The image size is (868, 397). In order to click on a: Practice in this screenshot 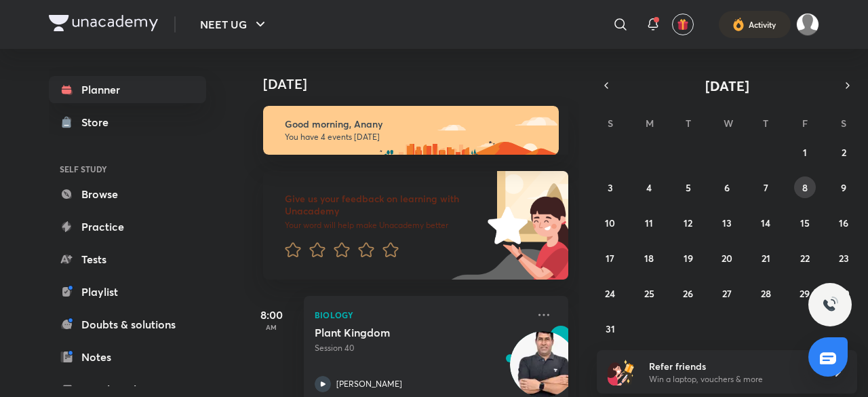, I will do `click(128, 226)`.